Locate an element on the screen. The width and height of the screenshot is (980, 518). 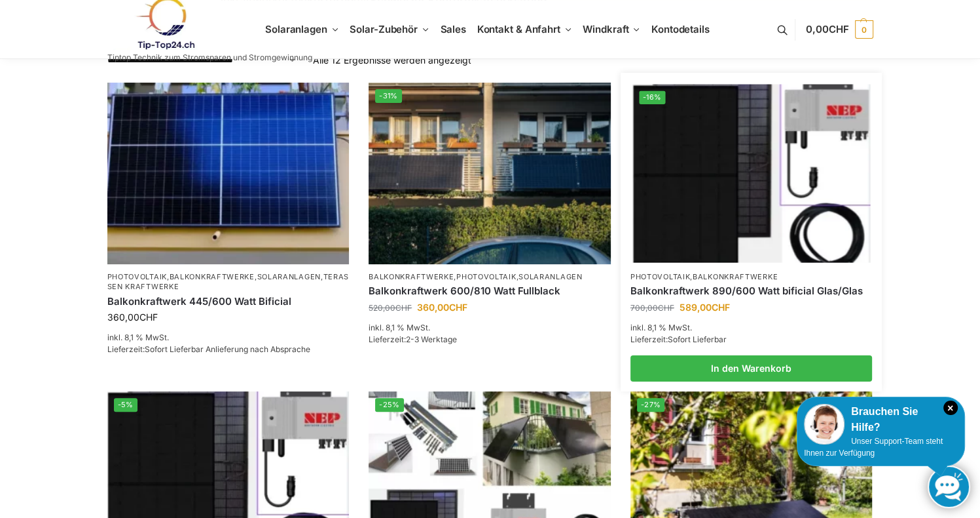
bdi: 700,00 is located at coordinates (652, 308).